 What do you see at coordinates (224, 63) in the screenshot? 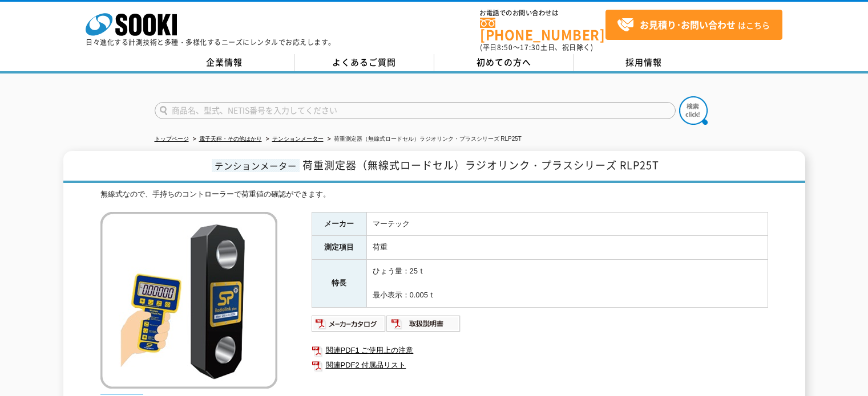
I see `a: 企業情報` at bounding box center [224, 63].